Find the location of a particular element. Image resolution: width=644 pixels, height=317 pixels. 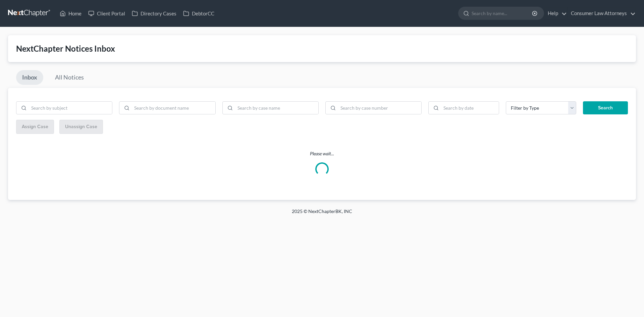

div: NextChapter Notices Inbox is located at coordinates (322, 48).